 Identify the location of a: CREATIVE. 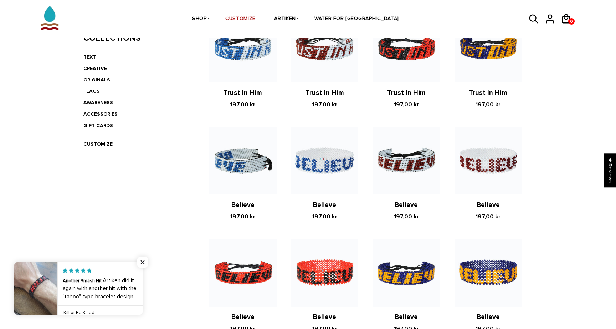
(95, 68).